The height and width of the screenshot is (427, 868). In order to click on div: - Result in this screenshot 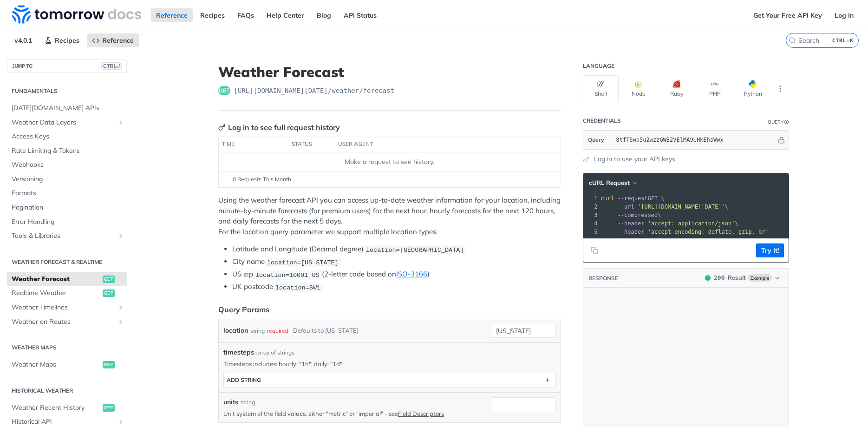, I will do `click(729, 278)`.